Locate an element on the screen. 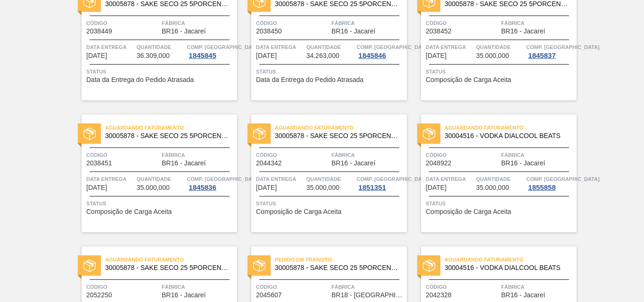 The height and width of the screenshot is (302, 644). div: 1845836 is located at coordinates (202, 188).